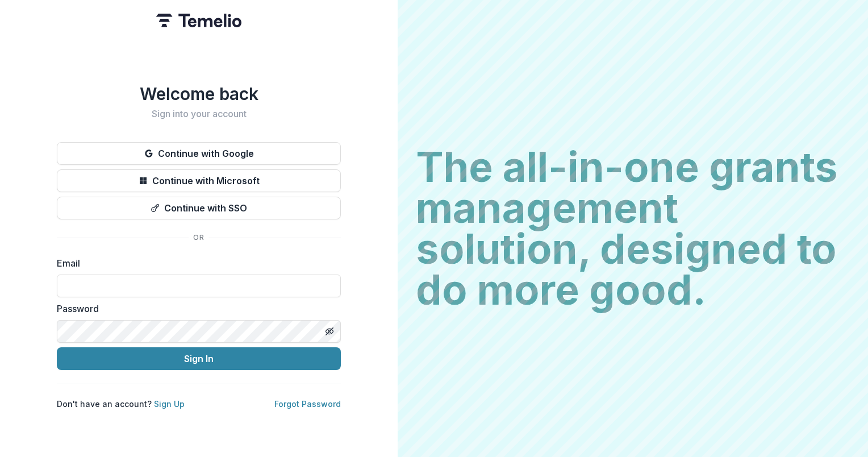 This screenshot has width=868, height=457. I want to click on button: Sign In, so click(199, 358).